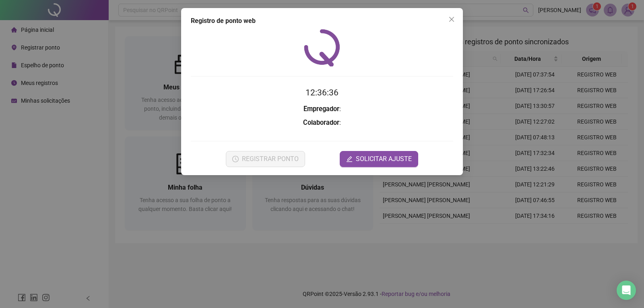  I want to click on div: Registro de ponto web, so click(322, 21).